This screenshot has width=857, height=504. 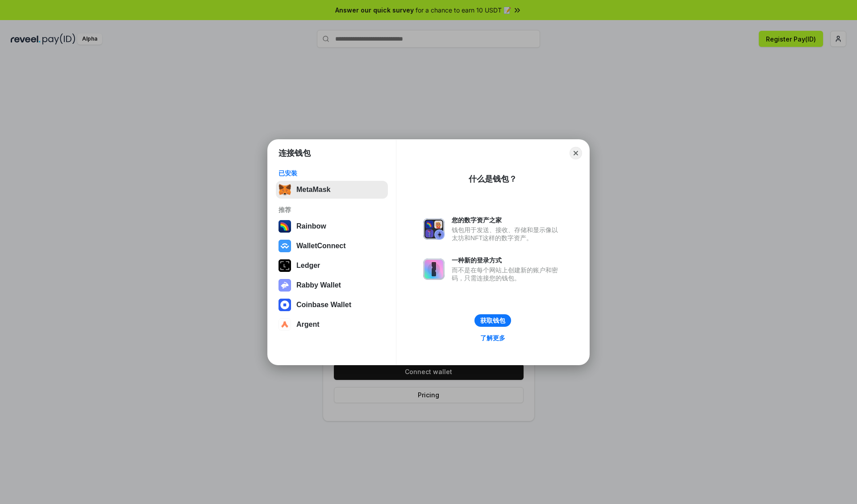 I want to click on button: Close, so click(x=576, y=153).